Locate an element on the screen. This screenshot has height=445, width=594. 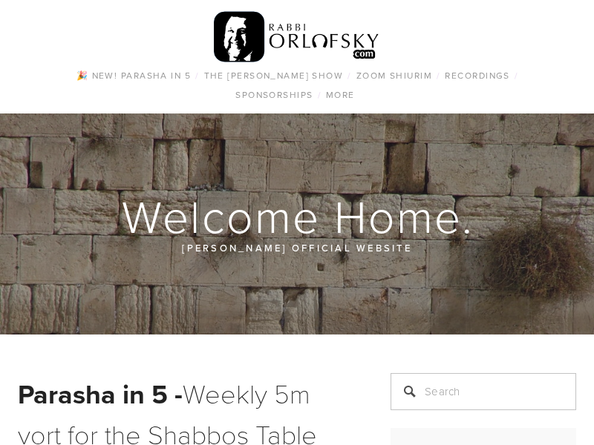
strong: Parasha in 5 - is located at coordinates (100, 394).